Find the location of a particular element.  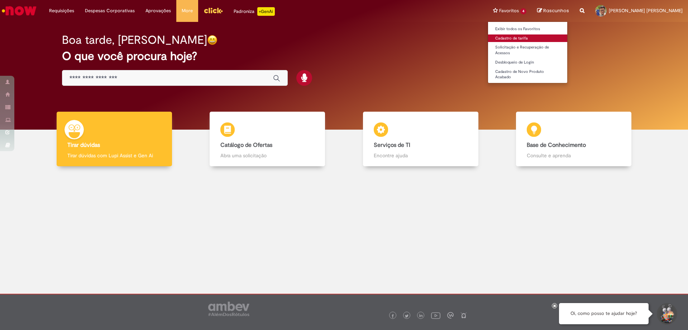

b: Serviços de TI is located at coordinates (392, 145).